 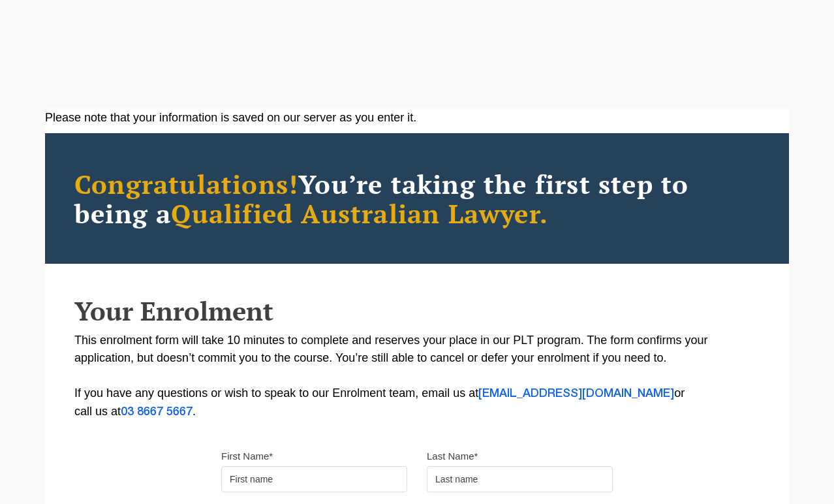 I want to click on input: Last name, so click(x=520, y=479).